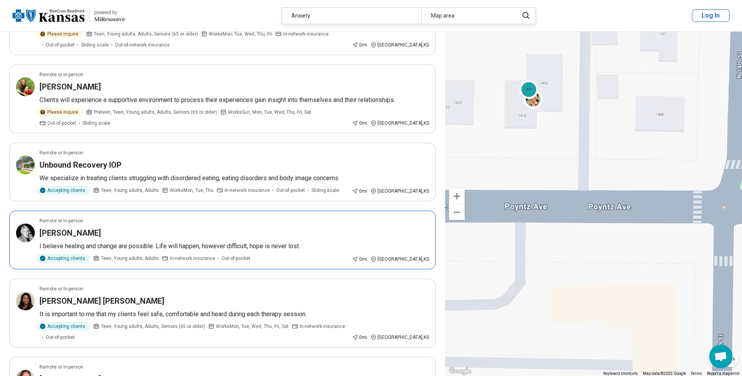 The height and width of the screenshot is (376, 742). I want to click on span: Works Sun, Mon, Tue, Wed, Thu, Fri, Sat, so click(269, 112).